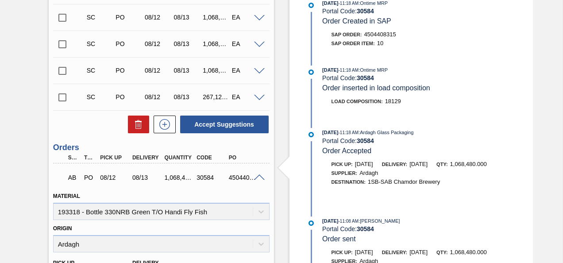 Image resolution: width=563 pixels, height=263 pixels. Describe the element at coordinates (244, 157) in the screenshot. I see `div: PO` at that location.